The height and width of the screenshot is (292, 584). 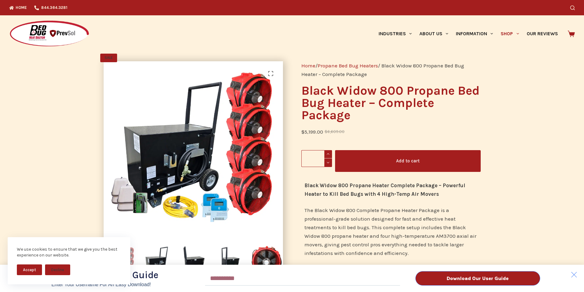 I want to click on button: Download Our User Guide, so click(x=478, y=278).